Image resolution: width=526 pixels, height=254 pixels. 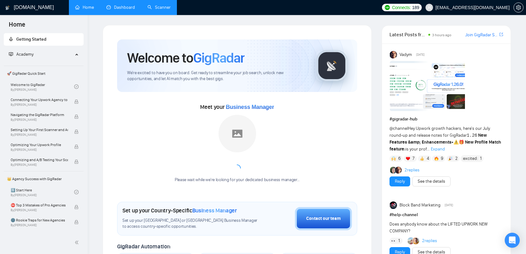 What do you see at coordinates (442, 35) in the screenshot?
I see `span: 3 hours ago` at bounding box center [442, 35].